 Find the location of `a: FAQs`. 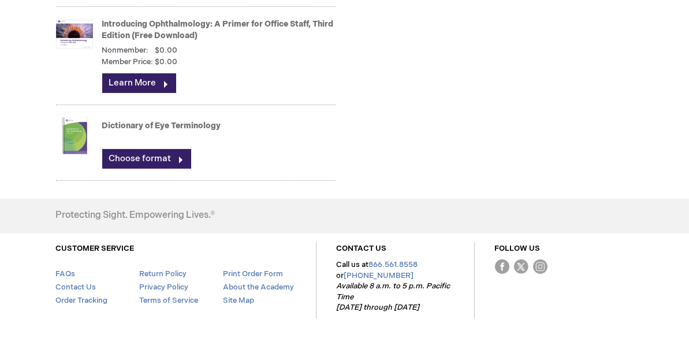

a: FAQs is located at coordinates (66, 274).